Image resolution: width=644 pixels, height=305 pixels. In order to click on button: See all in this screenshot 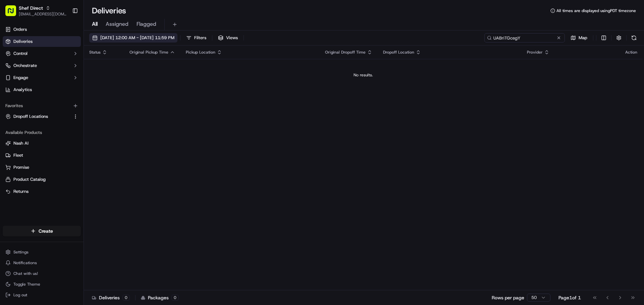, I will do `click(113, 90)`.